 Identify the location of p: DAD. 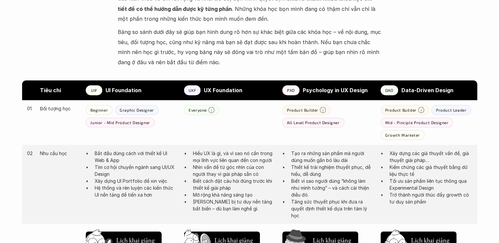
(389, 90).